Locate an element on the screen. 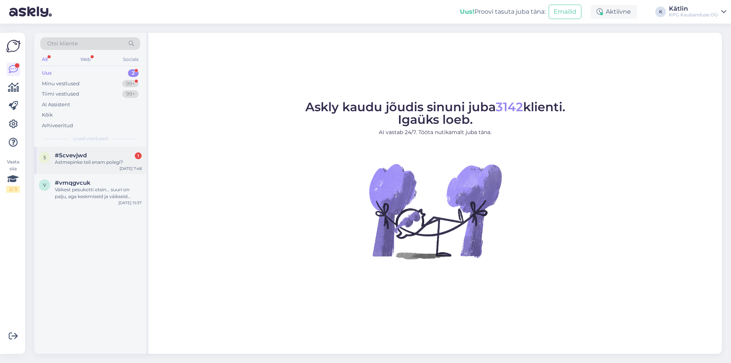 This screenshot has height=363, width=731. span: #vmqgvcuk is located at coordinates (73, 183).